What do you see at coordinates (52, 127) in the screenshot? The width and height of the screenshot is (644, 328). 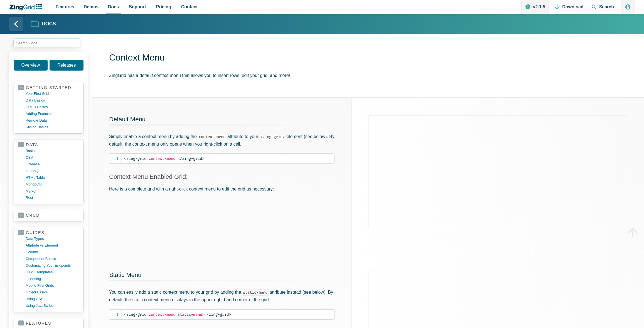 I see `a: styling basics` at bounding box center [52, 127].